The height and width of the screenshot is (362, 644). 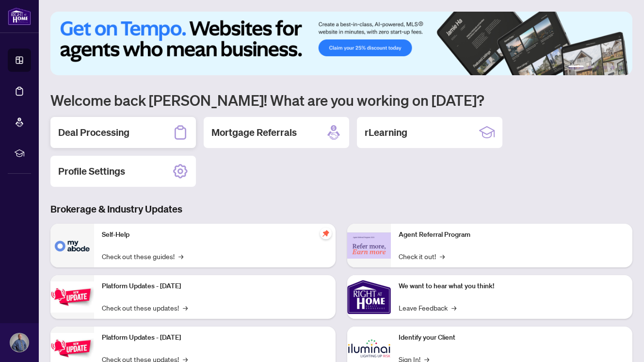 I want to click on button: 4, so click(x=605, y=68).